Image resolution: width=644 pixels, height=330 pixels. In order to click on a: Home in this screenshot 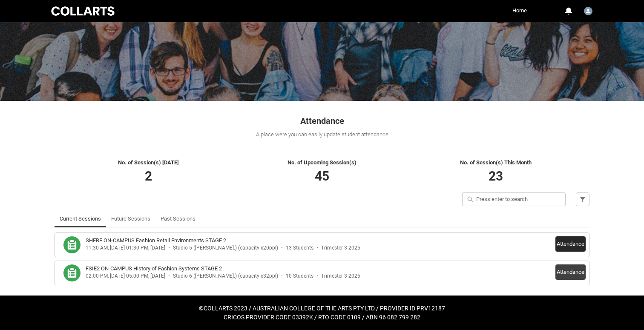, I will do `click(519, 10)`.